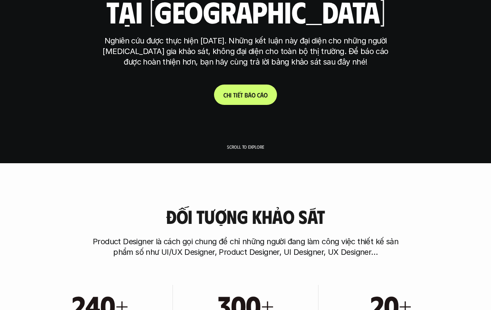 This screenshot has height=310, width=491. Describe the element at coordinates (245, 217) in the screenshot. I see `h3: Đối tượng khảo sát` at that location.